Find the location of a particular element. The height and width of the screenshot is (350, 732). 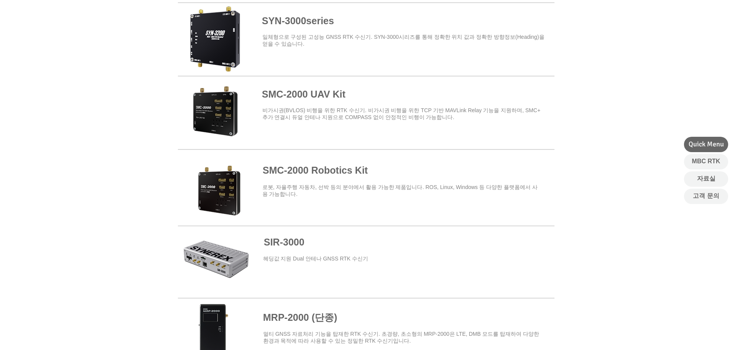

span: ​비가시권(BVLOS) 비행을 위한 RTK 수신기. 비가시권 비행을 위한 TCP 기반 MAVLink Relay 기능을 지원하며, SMC+ 추가 연결시 듀얼 안테나 지원으로 C... is located at coordinates (401, 114).